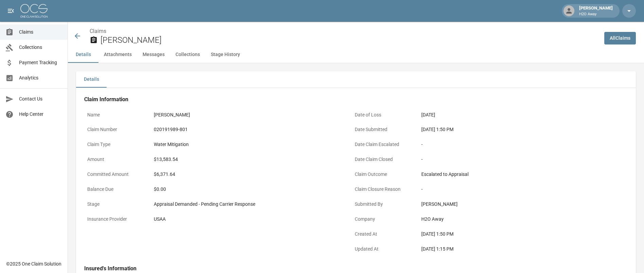 The image size is (644, 273). Describe the element at coordinates (247, 189) in the screenshot. I see `div: $0.00` at that location.